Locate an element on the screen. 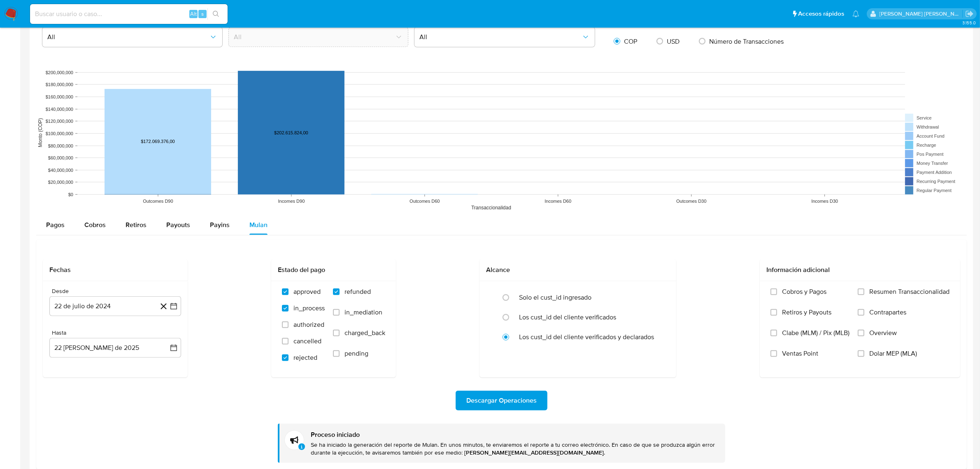  span: 3.155.0 is located at coordinates (969, 22).